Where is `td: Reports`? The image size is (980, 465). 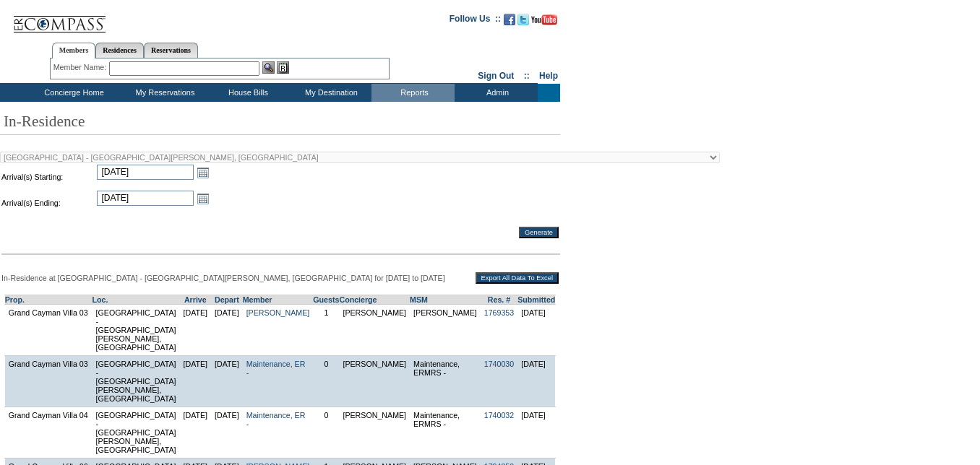 td: Reports is located at coordinates (412, 92).